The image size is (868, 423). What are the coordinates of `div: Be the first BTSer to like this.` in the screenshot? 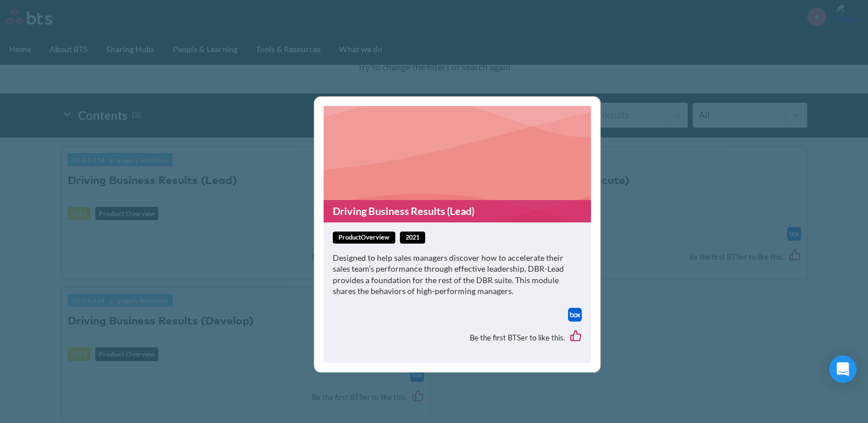 It's located at (457, 338).